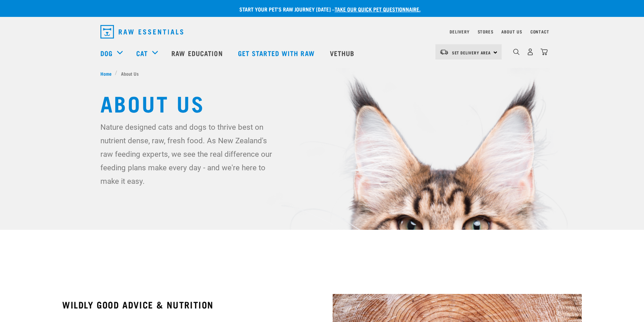 The height and width of the screenshot is (322, 644). I want to click on img: home-icon-1@2x.png, so click(516, 52).